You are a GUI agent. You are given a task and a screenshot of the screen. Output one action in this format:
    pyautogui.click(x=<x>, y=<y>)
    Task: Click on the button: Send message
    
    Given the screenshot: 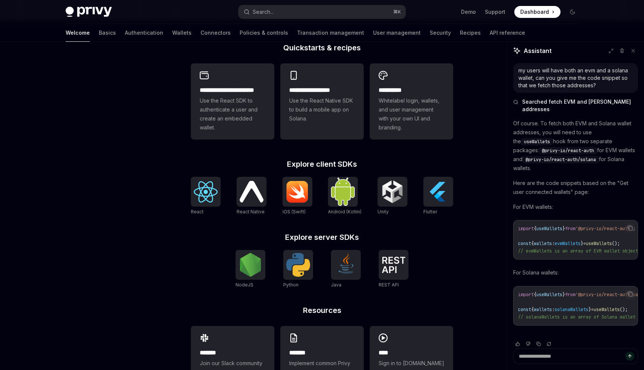 What is the action you would take?
    pyautogui.click(x=630, y=356)
    